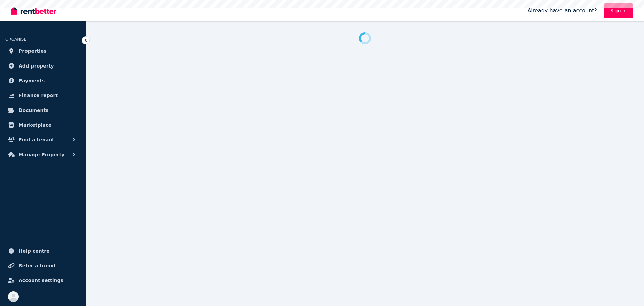 The image size is (644, 306). I want to click on span: Marketplace, so click(35, 125).